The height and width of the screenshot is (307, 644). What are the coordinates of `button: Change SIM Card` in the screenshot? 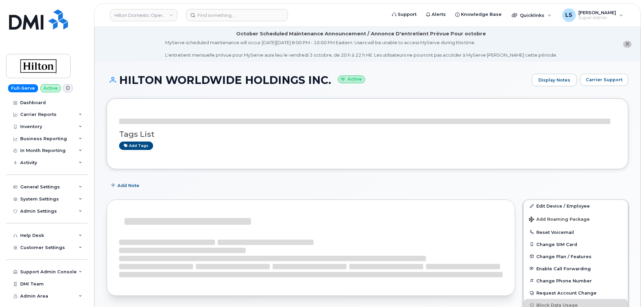 It's located at (576, 244).